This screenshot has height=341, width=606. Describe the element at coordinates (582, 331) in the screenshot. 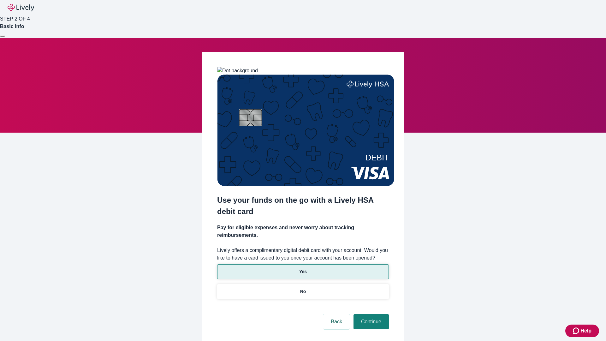

I see `button: Zendesk support iconHelp` at that location.